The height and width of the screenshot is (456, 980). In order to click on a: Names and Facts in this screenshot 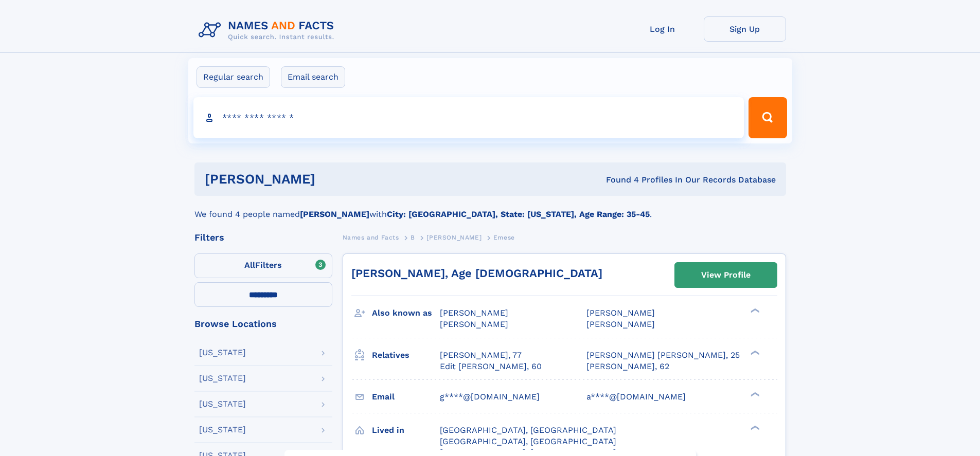, I will do `click(371, 237)`.